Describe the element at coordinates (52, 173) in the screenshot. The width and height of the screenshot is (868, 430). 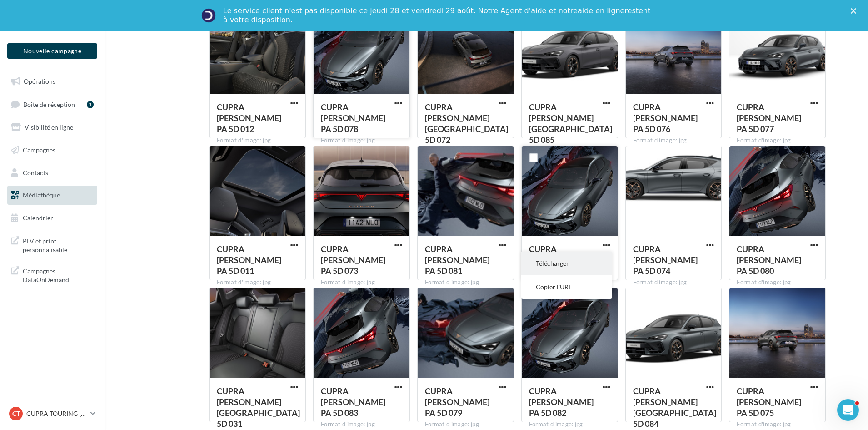
I see `a: Contacts` at that location.